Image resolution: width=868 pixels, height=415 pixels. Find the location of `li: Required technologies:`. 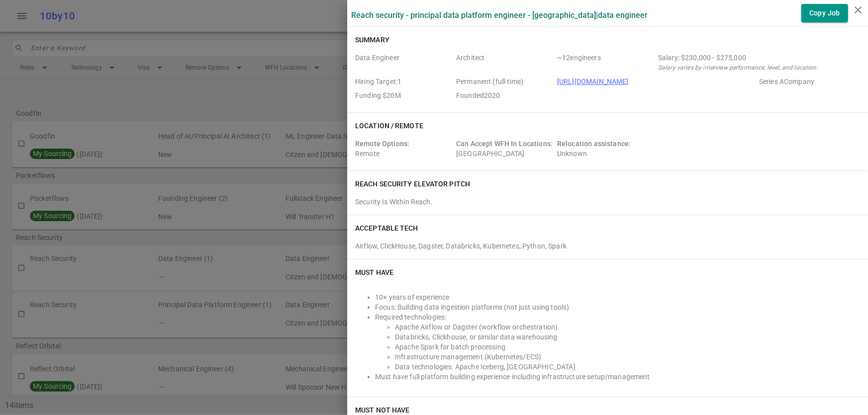

li: Required technologies: is located at coordinates (617, 317).